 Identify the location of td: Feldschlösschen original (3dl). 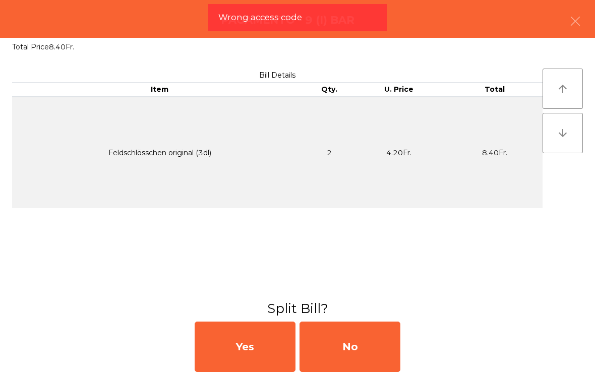
(159, 152).